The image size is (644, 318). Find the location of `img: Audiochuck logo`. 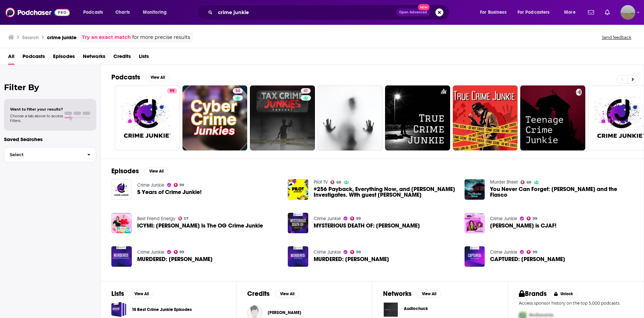

img: Audiochuck logo is located at coordinates (391, 310).